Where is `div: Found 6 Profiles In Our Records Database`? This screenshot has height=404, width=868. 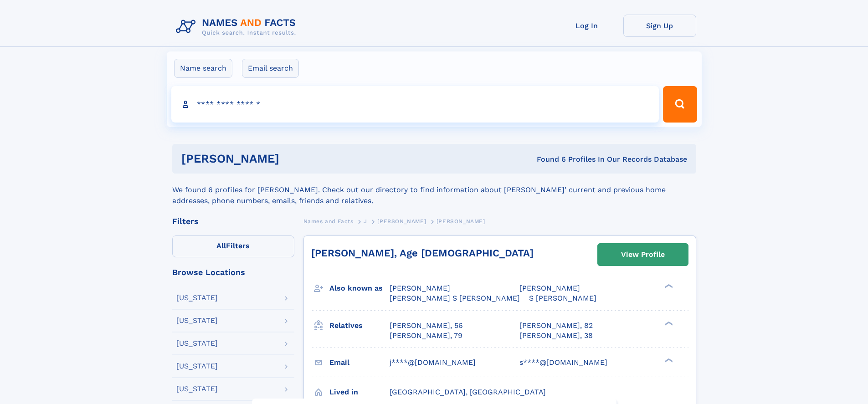 div: Found 6 Profiles In Our Records Database is located at coordinates (547, 159).